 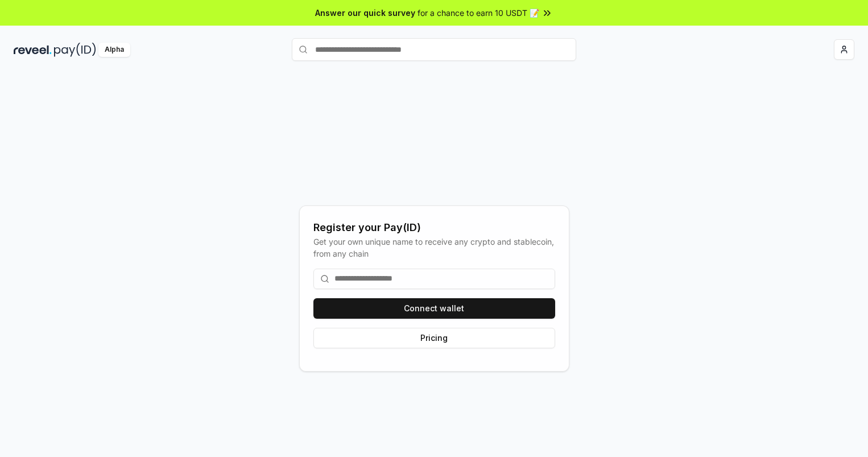 What do you see at coordinates (114, 49) in the screenshot?
I see `div: Alpha` at bounding box center [114, 49].